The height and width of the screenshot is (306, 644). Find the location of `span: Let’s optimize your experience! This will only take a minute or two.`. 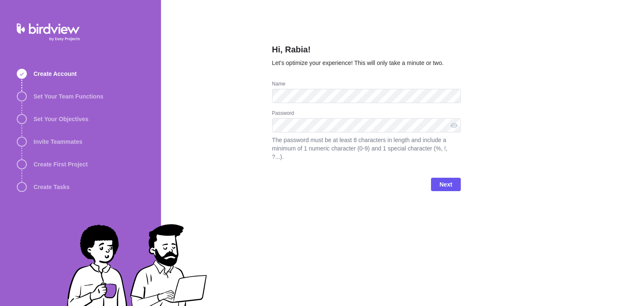

span: Let’s optimize your experience! This will only take a minute or two. is located at coordinates (358, 63).